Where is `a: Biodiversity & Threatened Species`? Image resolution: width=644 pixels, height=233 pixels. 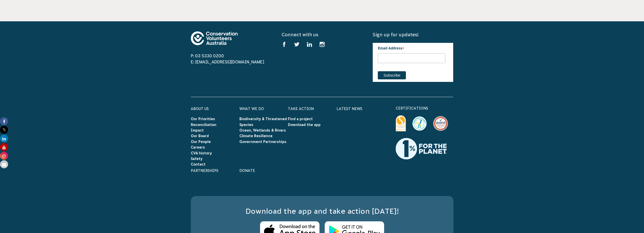
a: Biodiversity & Threatened Species is located at coordinates (263, 122).